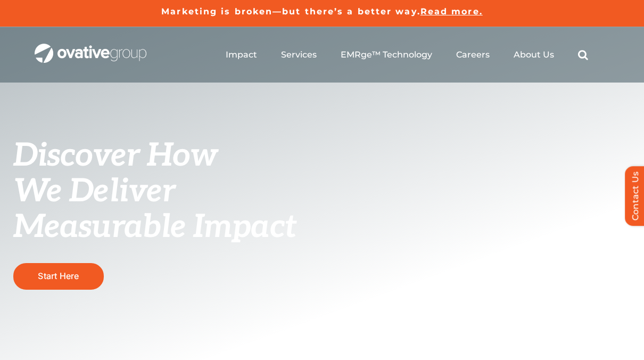  I want to click on a: About Us, so click(534, 55).